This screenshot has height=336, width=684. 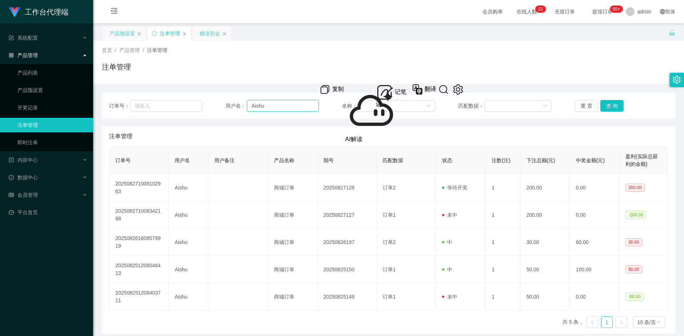 I want to click on a: 产品预设置, so click(x=52, y=90).